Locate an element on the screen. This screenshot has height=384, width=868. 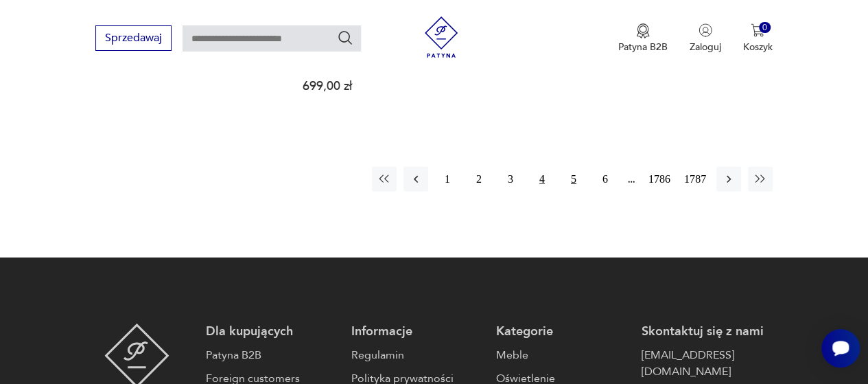
button: 1 is located at coordinates (447, 179).